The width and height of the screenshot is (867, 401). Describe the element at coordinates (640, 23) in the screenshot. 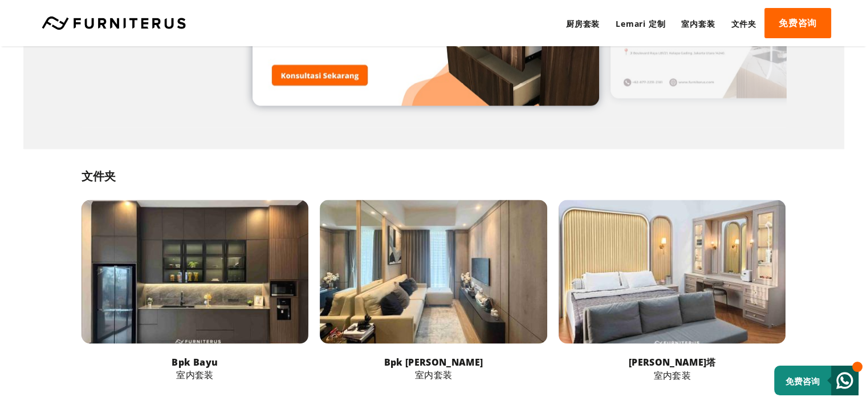

I see `font: Lemari 定制` at that location.